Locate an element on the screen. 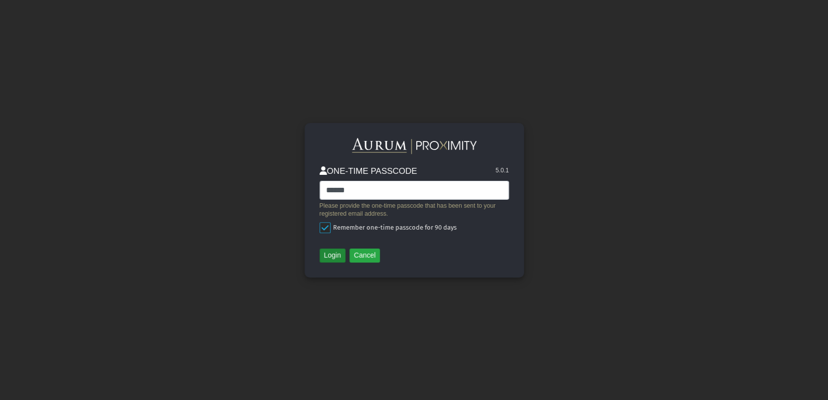 This screenshot has width=828, height=400. button: Cancel is located at coordinates (365, 256).